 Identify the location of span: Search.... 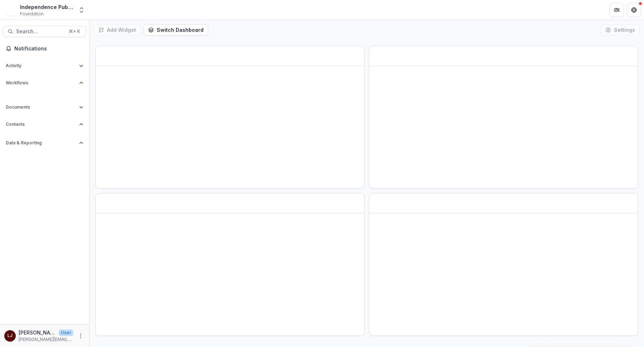
(40, 31).